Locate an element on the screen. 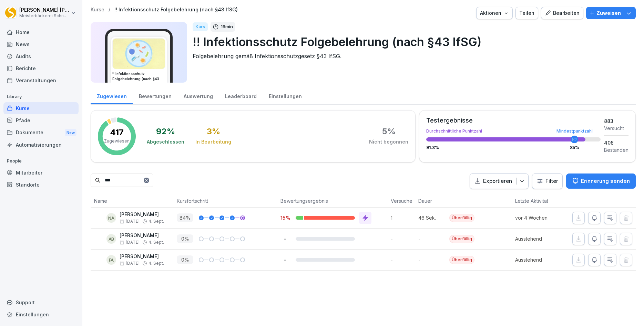  div: NA is located at coordinates (111, 218).